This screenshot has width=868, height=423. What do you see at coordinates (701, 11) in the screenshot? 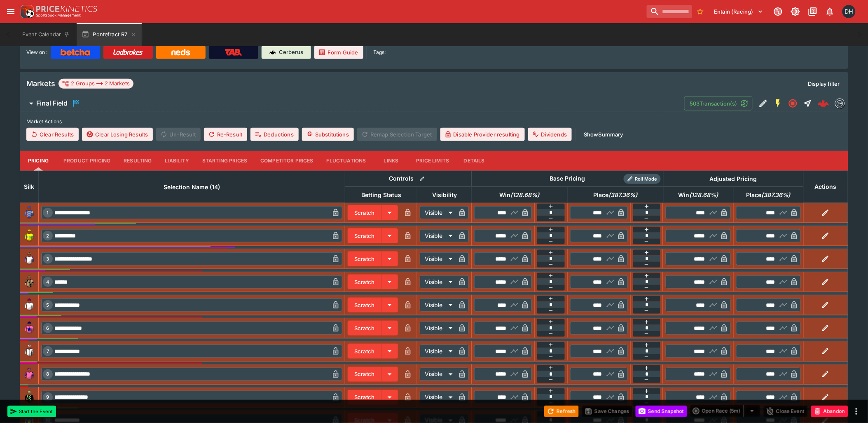
I see `button: No Bookmarks` at bounding box center [701, 11].